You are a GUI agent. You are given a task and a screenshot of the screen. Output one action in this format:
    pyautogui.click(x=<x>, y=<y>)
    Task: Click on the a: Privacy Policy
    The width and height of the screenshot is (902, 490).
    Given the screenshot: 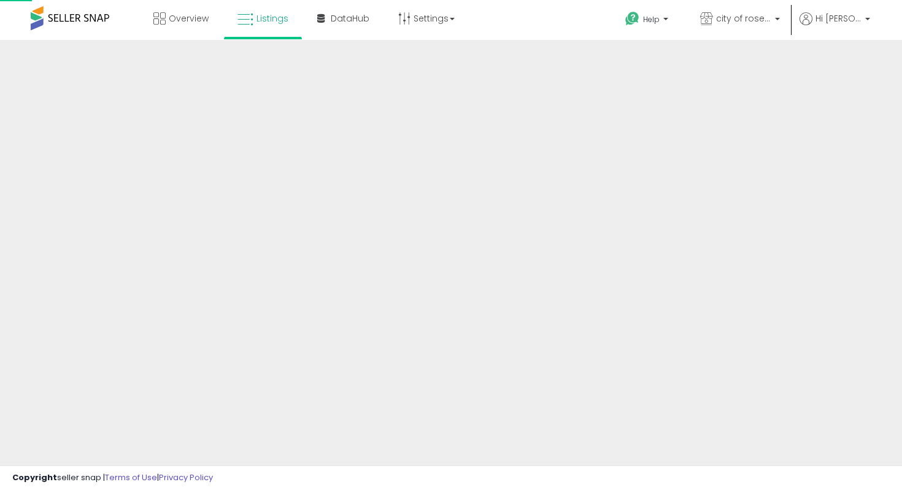 What is the action you would take?
    pyautogui.click(x=186, y=477)
    